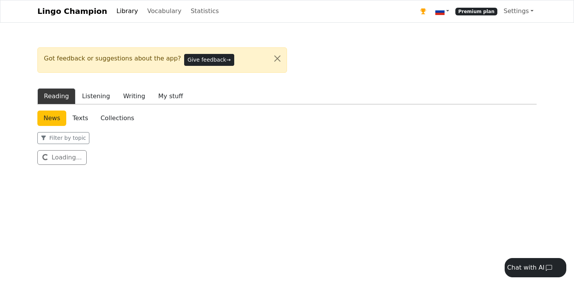  What do you see at coordinates (277, 59) in the screenshot?
I see `button: Close alert` at bounding box center [277, 59].